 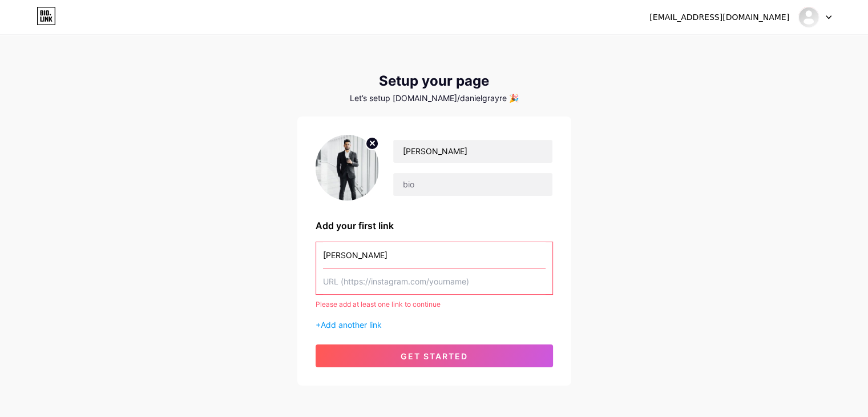 What do you see at coordinates (434, 281) in the screenshot?
I see `input: URL (https://instagram.com/yourname)` at bounding box center [434, 281].